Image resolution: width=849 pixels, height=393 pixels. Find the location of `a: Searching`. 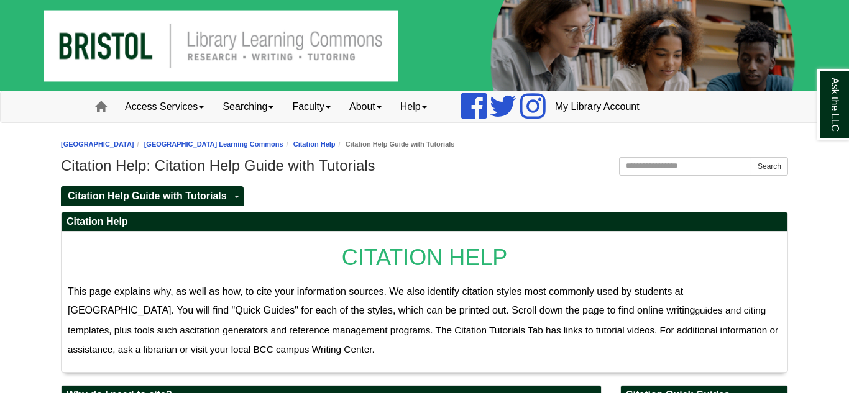

a: Searching is located at coordinates (248, 107).